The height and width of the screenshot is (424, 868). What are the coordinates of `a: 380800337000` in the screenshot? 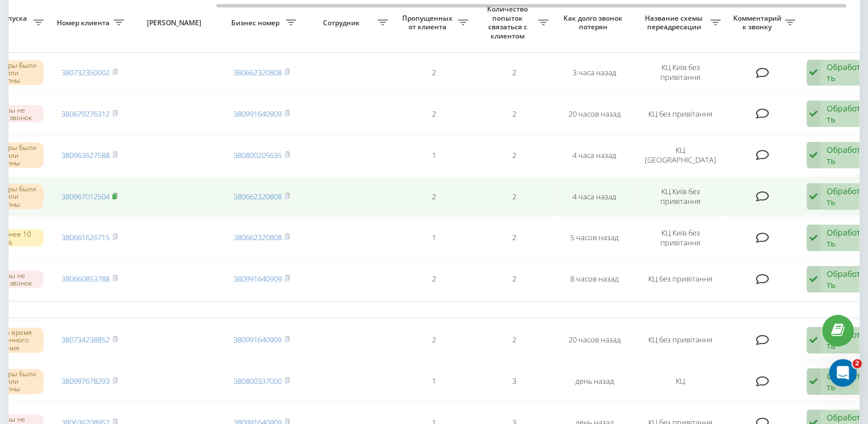 It's located at (257, 380).